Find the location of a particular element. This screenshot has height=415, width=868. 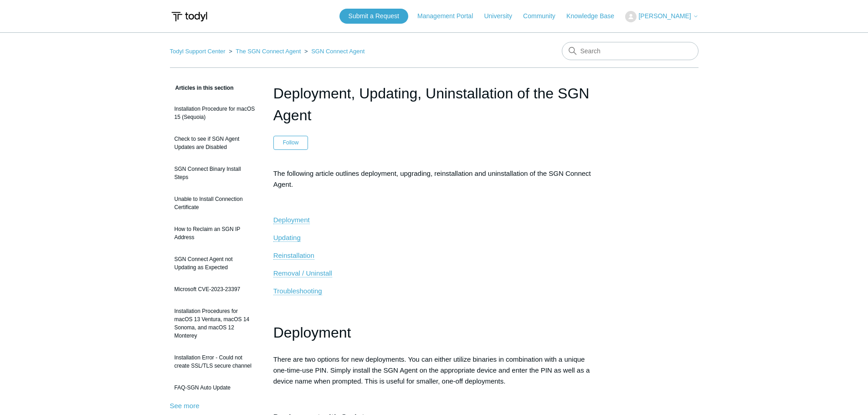

a: Deployment is located at coordinates (292, 220).